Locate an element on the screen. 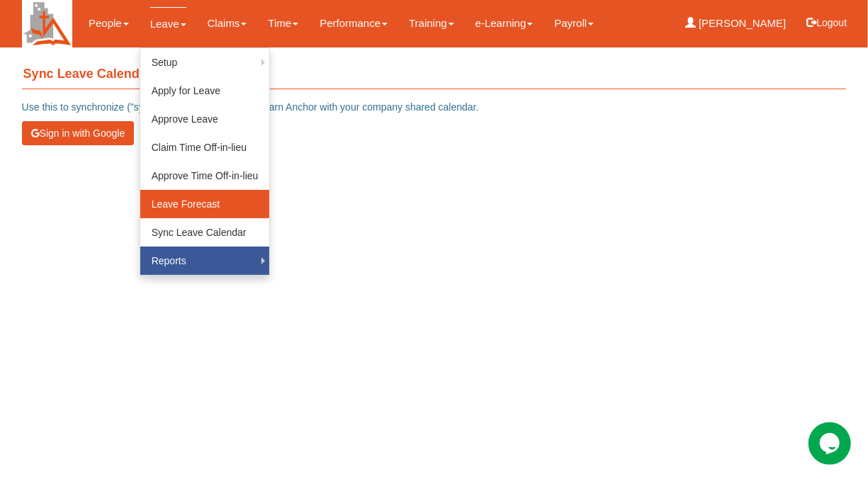  a: Approve Leave is located at coordinates (205, 119).